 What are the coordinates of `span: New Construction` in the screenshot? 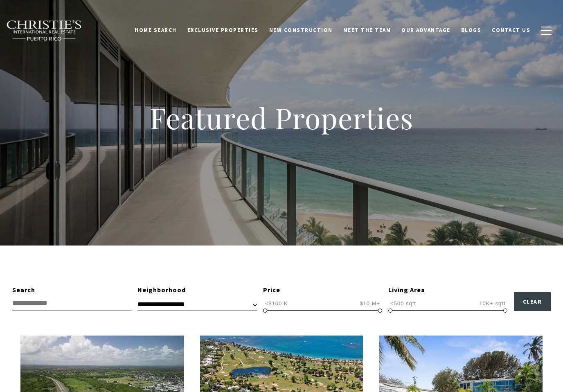 It's located at (301, 30).